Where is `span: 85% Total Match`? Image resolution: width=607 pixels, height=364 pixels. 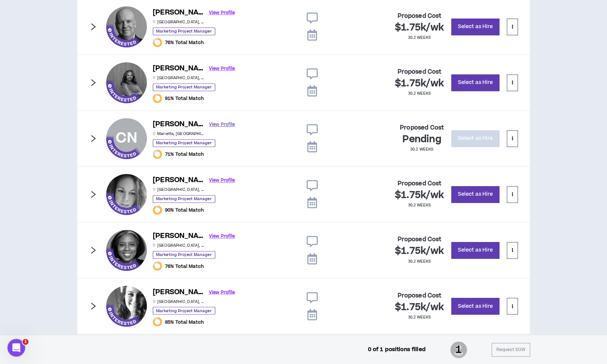 span: 85% Total Match is located at coordinates (184, 322).